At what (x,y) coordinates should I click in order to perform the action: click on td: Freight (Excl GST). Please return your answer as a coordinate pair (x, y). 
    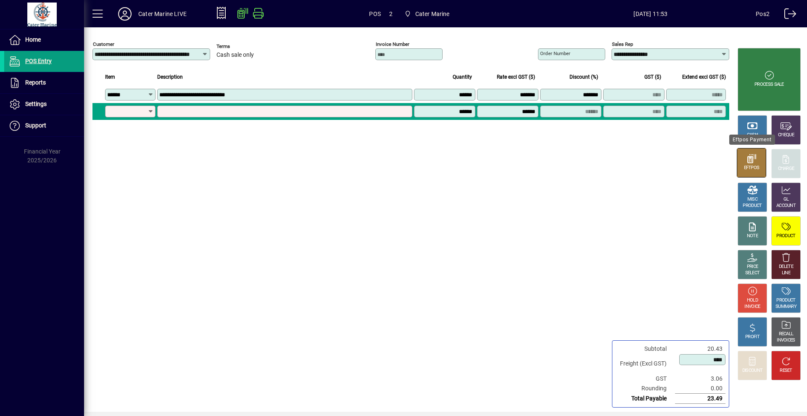
    Looking at the image, I should click on (645, 364).